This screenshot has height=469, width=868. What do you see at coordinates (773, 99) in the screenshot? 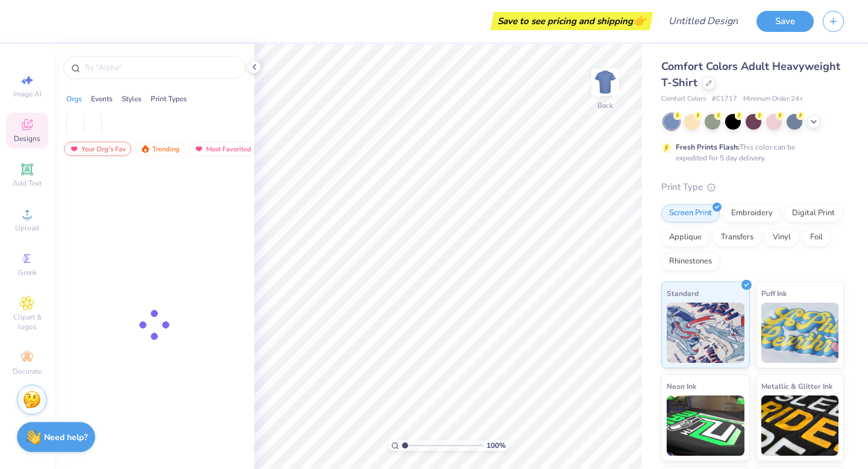
I see `span: Minimum Order: 24 +` at bounding box center [773, 99].